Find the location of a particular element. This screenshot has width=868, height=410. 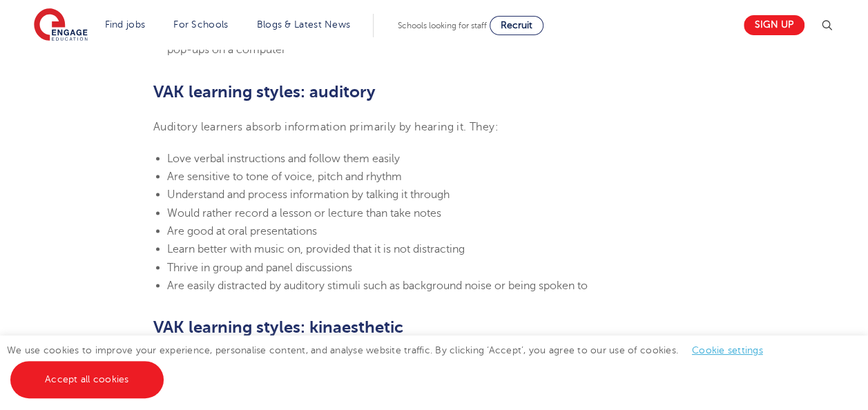

a: Recruit is located at coordinates (517, 26).